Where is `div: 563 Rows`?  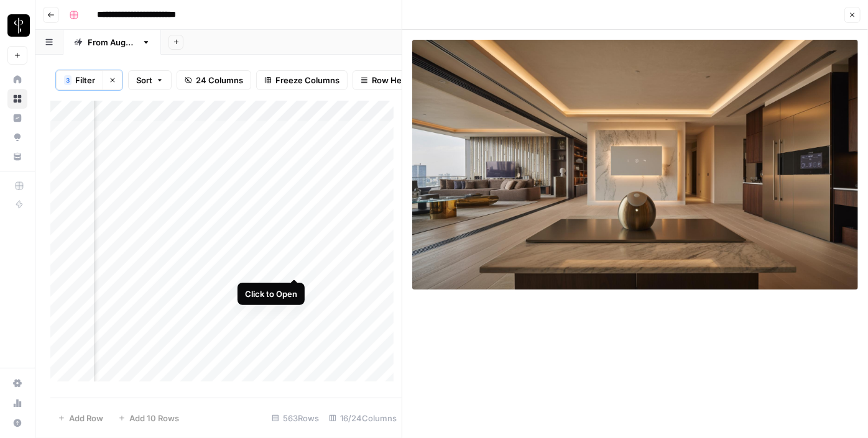 div: 563 Rows is located at coordinates (295, 418).